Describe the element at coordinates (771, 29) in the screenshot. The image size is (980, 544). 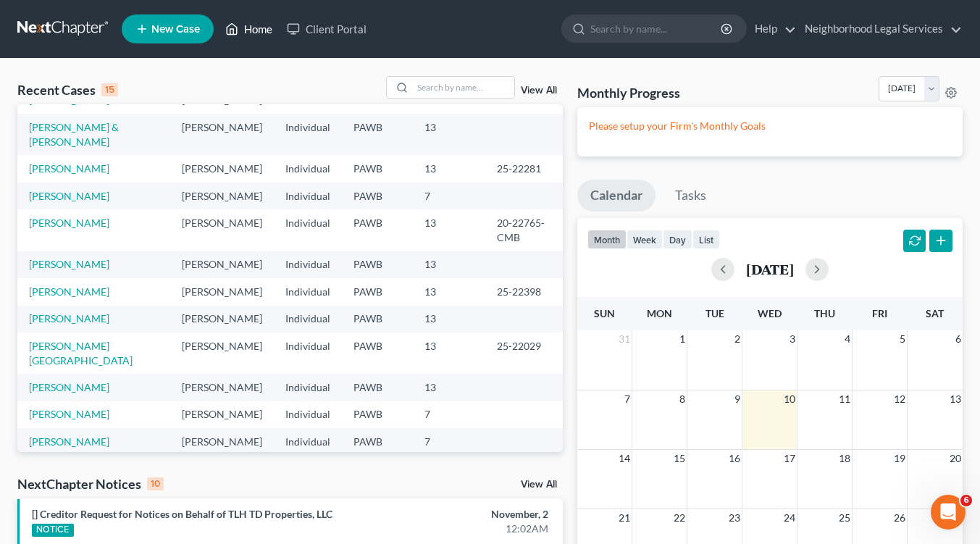
I see `a: Help` at that location.